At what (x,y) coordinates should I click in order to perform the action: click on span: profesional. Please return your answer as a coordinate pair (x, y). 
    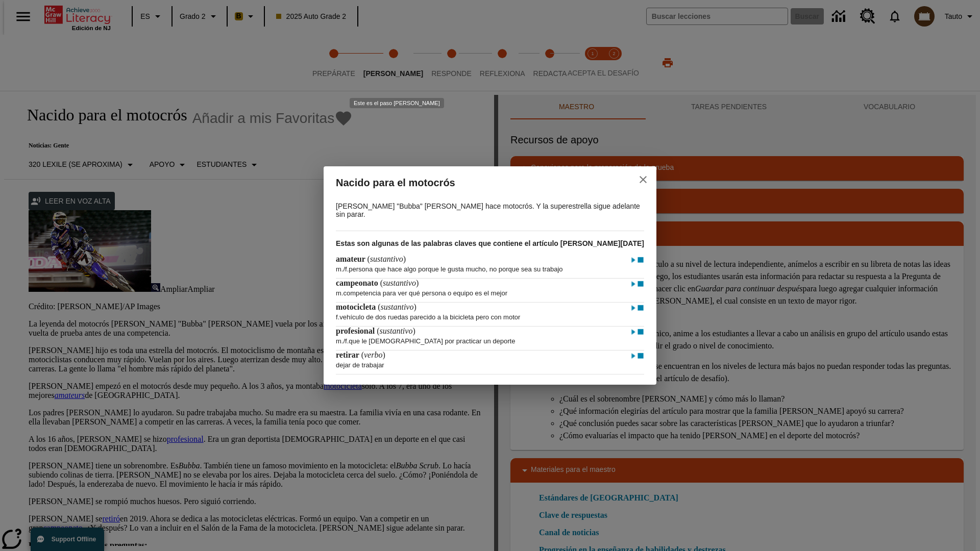
    Looking at the image, I should click on (356, 331).